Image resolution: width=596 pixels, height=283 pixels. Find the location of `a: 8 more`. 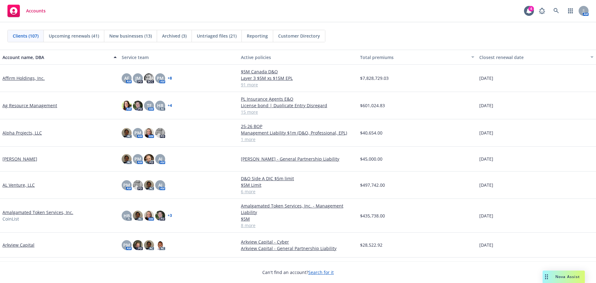

a: 8 more is located at coordinates (298, 225).